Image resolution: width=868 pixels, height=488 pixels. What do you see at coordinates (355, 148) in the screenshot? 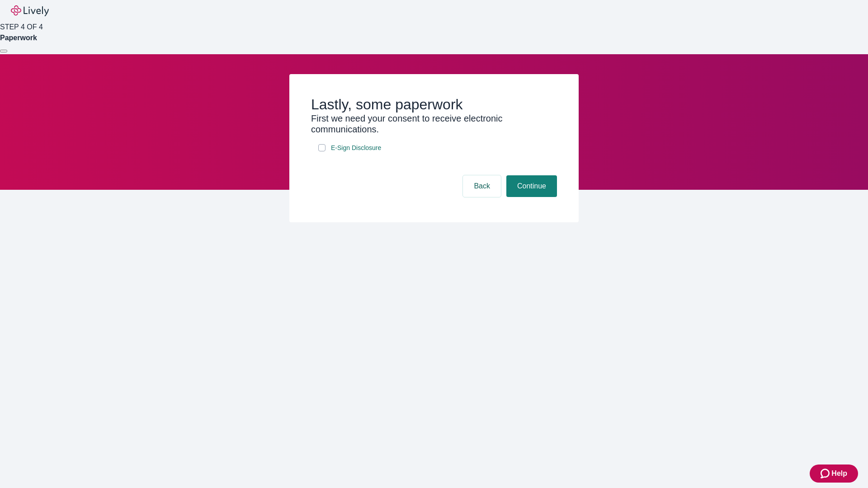
I see `span: E-Sign Disclosure` at bounding box center [355, 148].